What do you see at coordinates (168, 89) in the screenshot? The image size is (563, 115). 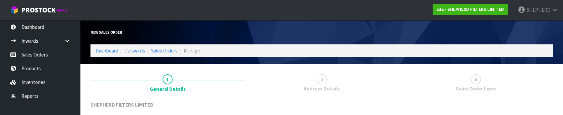 I see `span: General Details` at bounding box center [168, 89].